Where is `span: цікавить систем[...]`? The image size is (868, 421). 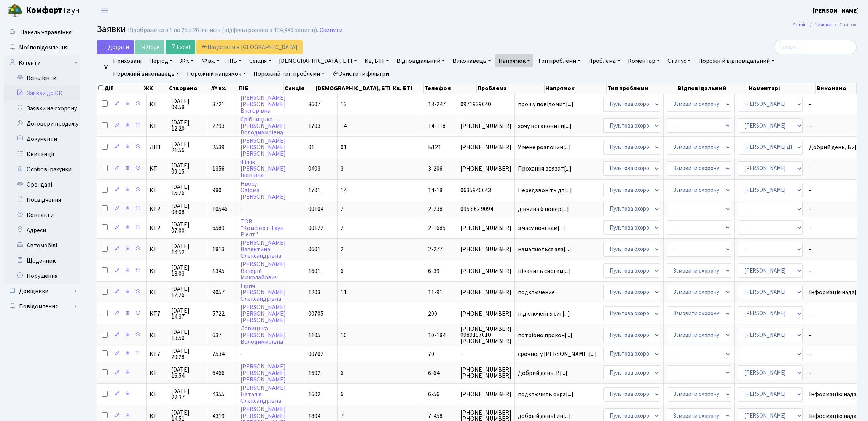 span: цікавить систем[...] is located at coordinates (544, 271).